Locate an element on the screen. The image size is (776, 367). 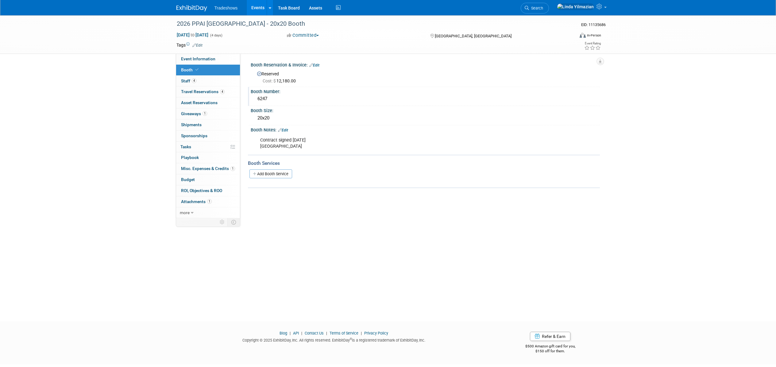
span: Misc. Expenses & Credits is located at coordinates (208, 169).